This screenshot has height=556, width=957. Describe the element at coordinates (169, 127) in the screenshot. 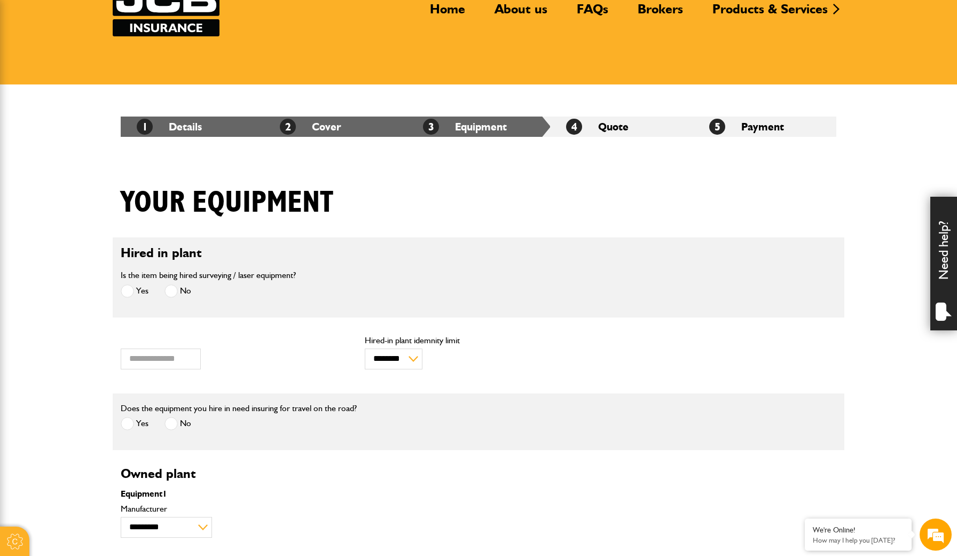

I see `a: 1Details` at that location.